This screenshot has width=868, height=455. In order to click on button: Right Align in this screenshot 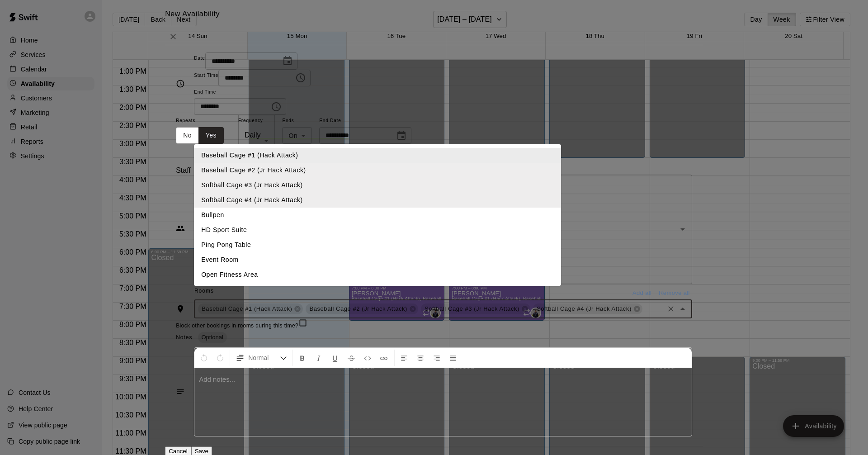, I will do `click(437, 358)`.